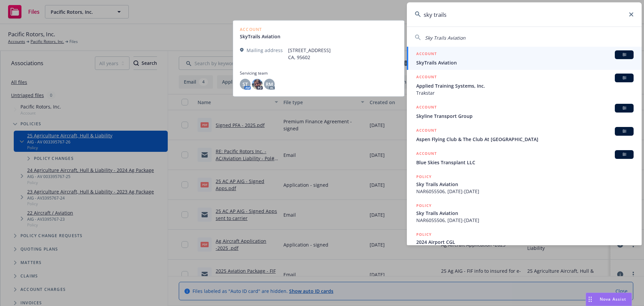 This screenshot has height=306, width=644. What do you see at coordinates (525, 242) in the screenshot?
I see `span: 2024 Airport CGL` at bounding box center [525, 242].